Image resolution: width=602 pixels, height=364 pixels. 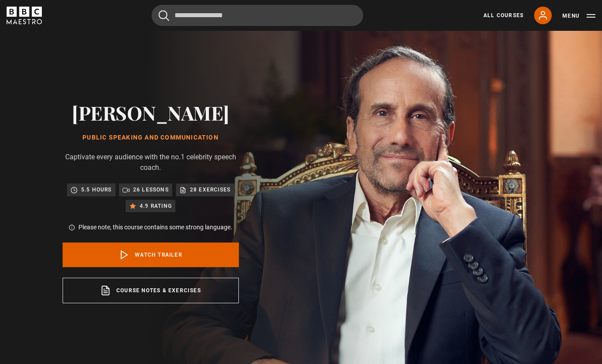 What do you see at coordinates (257, 15) in the screenshot?
I see `input: Search` at bounding box center [257, 15].